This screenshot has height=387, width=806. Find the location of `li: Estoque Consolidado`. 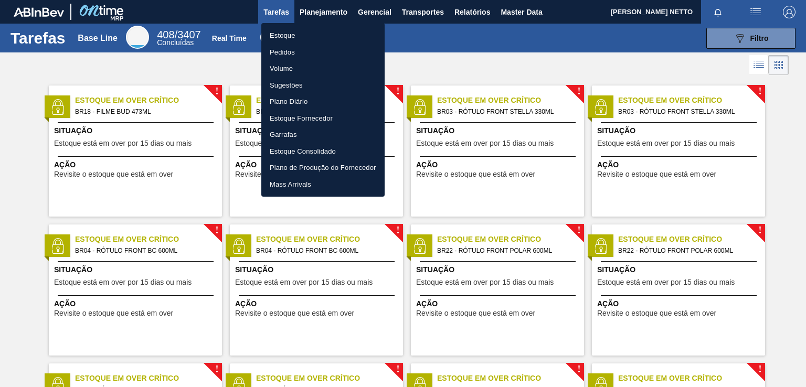

li: Estoque Consolidado is located at coordinates (323, 152).